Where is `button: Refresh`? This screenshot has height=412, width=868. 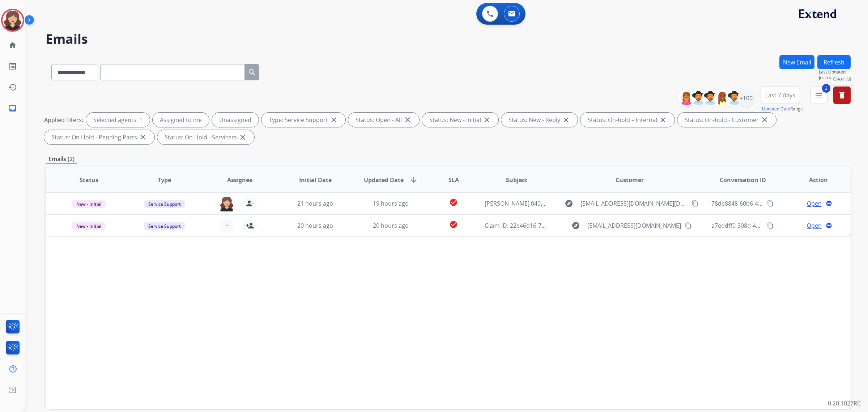
button: Refresh is located at coordinates (834, 62).